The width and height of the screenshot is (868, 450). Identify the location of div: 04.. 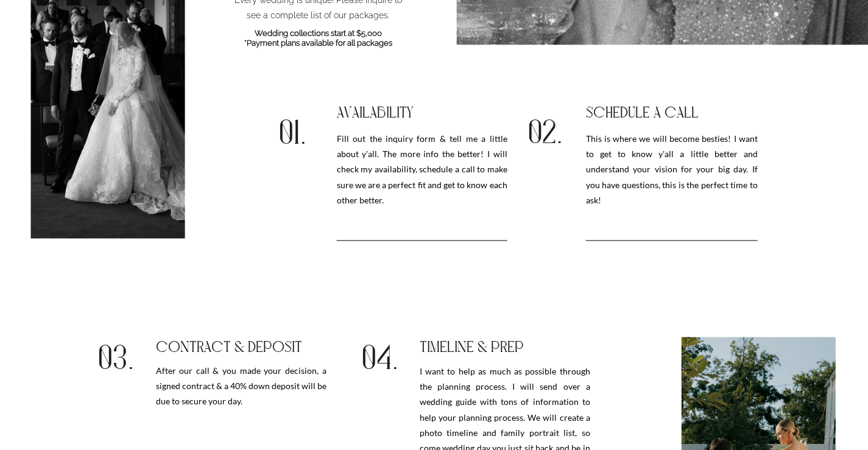
(379, 353).